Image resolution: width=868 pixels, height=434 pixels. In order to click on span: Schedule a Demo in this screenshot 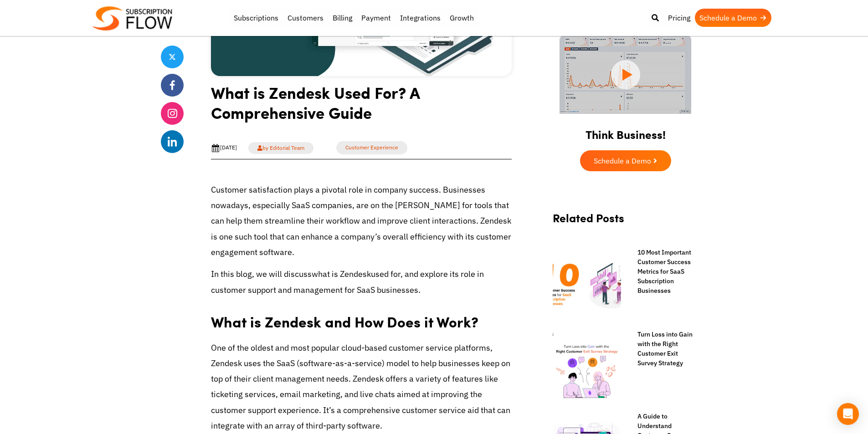, I will do `click(622, 161)`.